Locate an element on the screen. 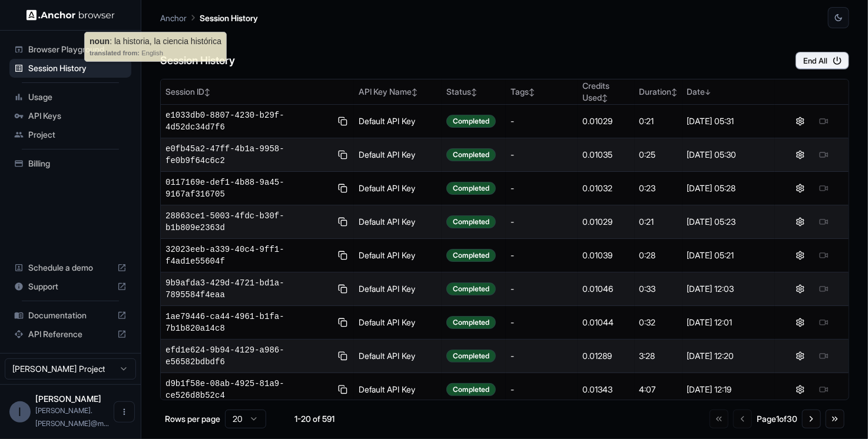 The image size is (868, 439). div: 0:28 is located at coordinates (658, 255).